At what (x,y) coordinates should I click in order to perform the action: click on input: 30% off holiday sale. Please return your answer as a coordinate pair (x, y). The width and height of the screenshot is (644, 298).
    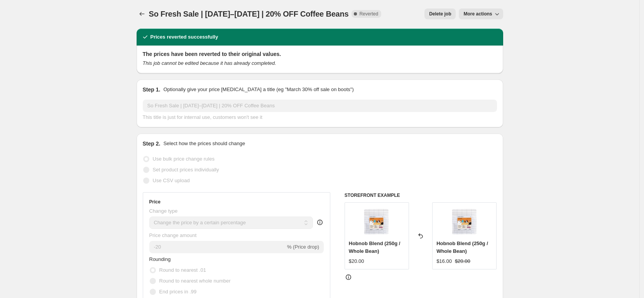
    Looking at the image, I should click on (320, 106).